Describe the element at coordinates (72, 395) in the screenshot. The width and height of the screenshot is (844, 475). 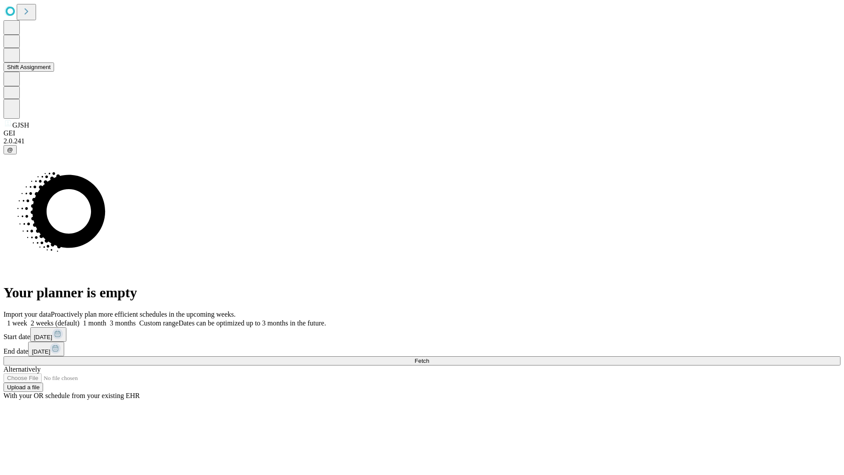
I see `span: With your OR schedule from your existing EHR` at that location.